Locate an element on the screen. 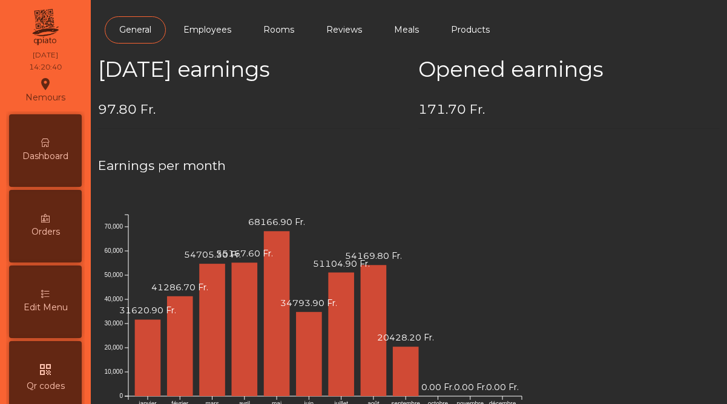  h4: 171.70 Fr. is located at coordinates (569, 110).